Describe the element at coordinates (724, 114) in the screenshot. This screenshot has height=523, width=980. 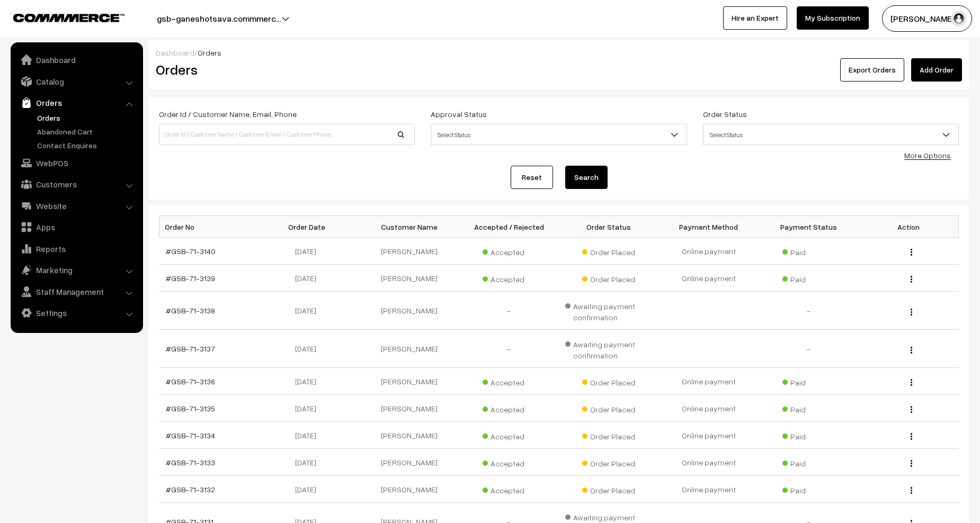
I see `label: Order Status` at that location.